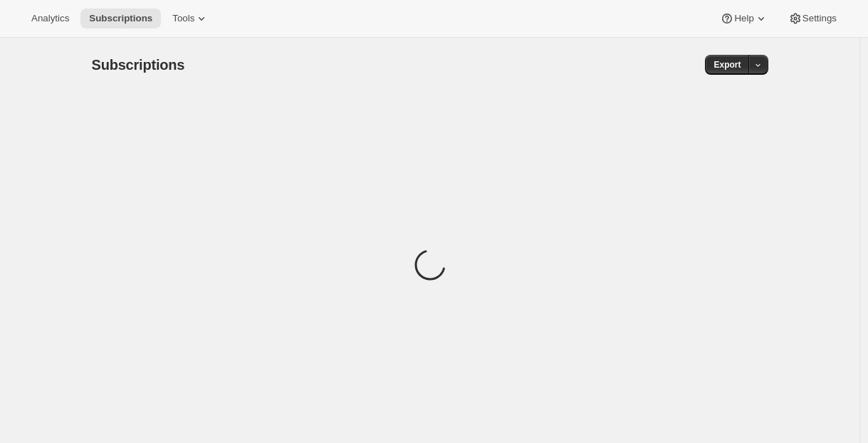 The image size is (868, 443). Describe the element at coordinates (743, 19) in the screenshot. I see `span: Help` at that location.